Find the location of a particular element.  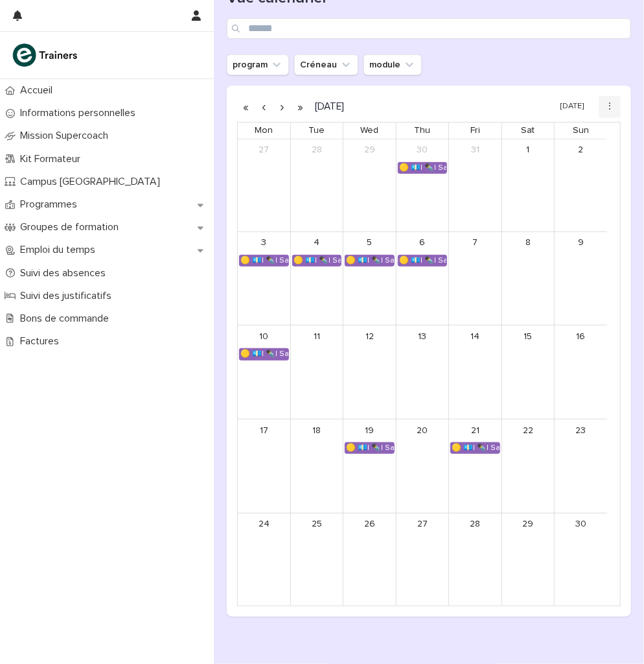

td: November 19, 2025 is located at coordinates (370, 466).